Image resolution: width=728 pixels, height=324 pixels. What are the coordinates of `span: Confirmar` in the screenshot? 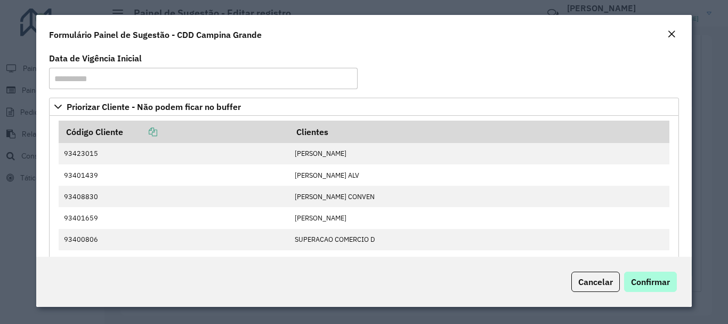 It's located at (651, 282).